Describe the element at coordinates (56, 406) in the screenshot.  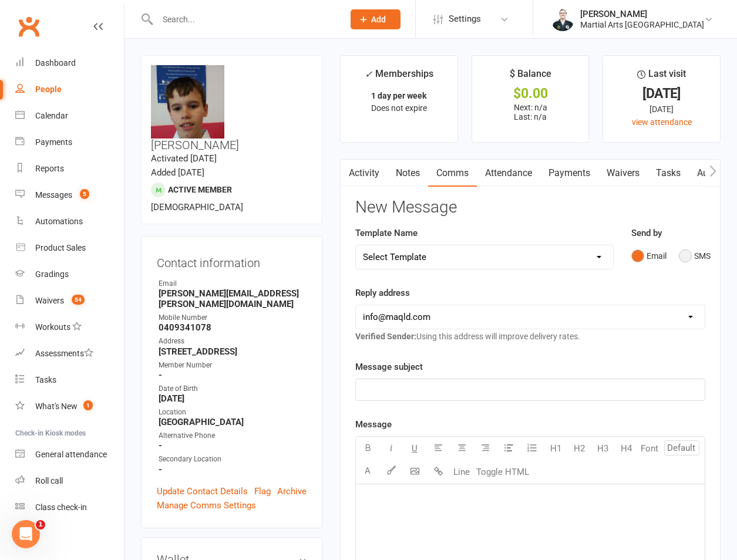
I see `div: What's New` at that location.